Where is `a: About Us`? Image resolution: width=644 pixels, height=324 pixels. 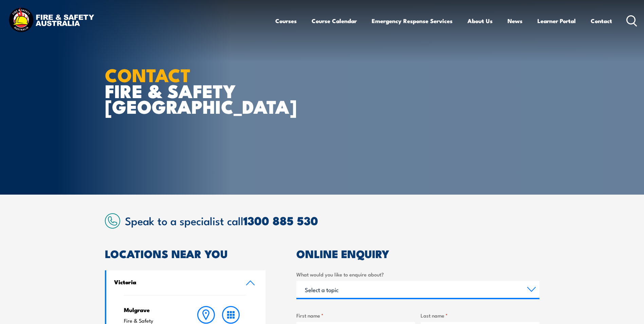 a: About Us is located at coordinates (480, 20).